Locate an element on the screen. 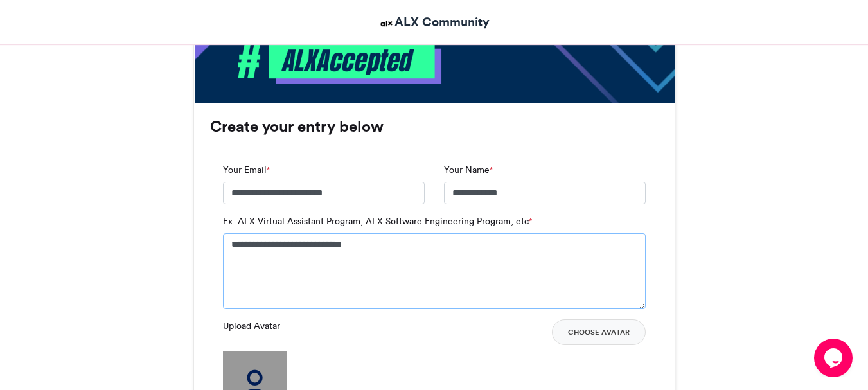 The height and width of the screenshot is (390, 868). label: Ex. ALX Virtual Assistant Program, ALX Software Engineering Program, etc is located at coordinates (377, 221).